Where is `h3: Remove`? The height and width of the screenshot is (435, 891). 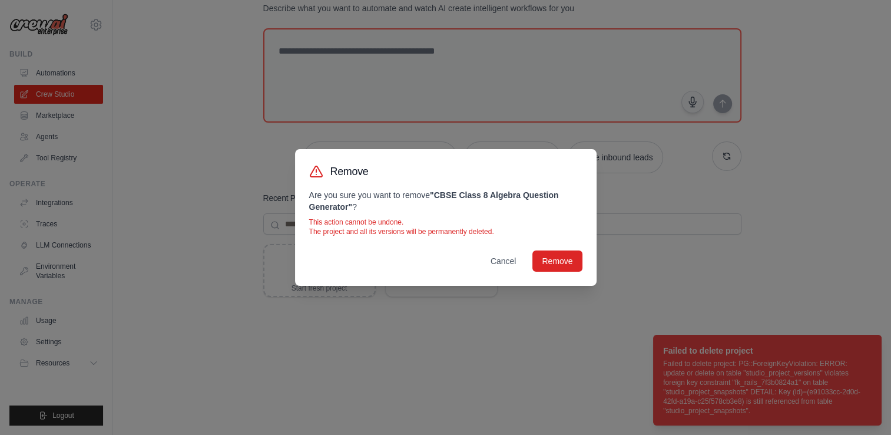
h3: Remove is located at coordinates (349, 171).